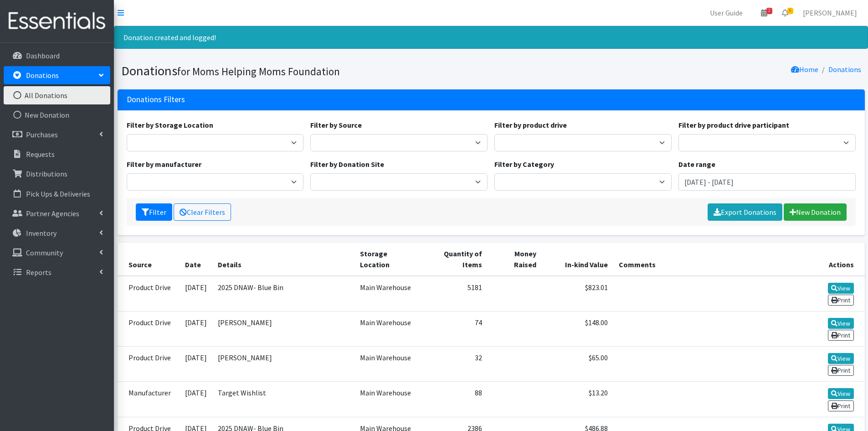  Describe the element at coordinates (57, 56) in the screenshot. I see `a: Dashboard` at that location.